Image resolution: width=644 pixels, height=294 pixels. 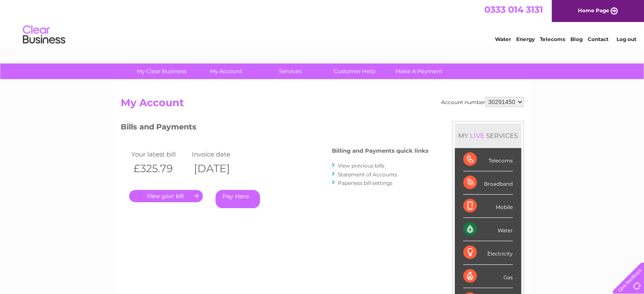 What do you see at coordinates (503, 39) in the screenshot?
I see `a: Water` at bounding box center [503, 39].